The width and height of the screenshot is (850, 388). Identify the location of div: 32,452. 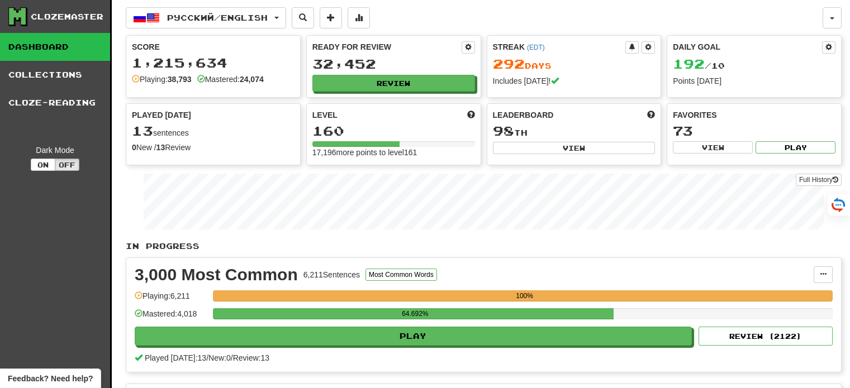
(394, 64).